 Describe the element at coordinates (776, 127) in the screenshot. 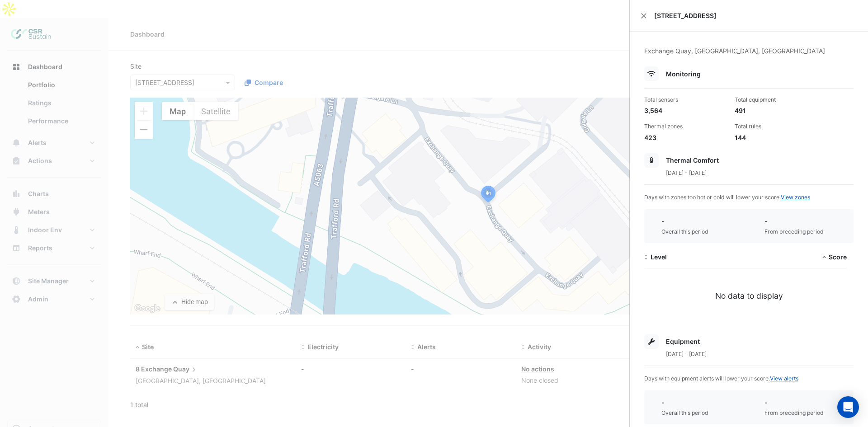

I see `div: Total rules` at that location.